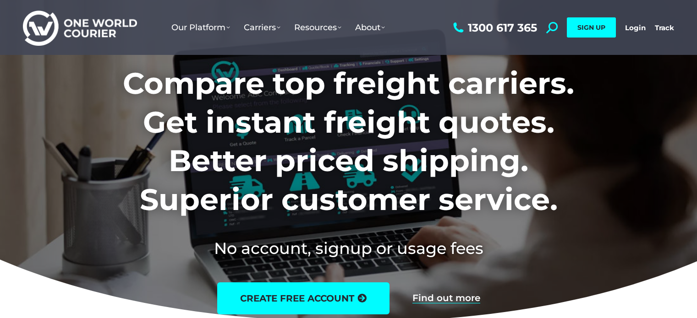 This screenshot has width=697, height=318. Describe the element at coordinates (262, 27) in the screenshot. I see `a: Carriers` at that location.